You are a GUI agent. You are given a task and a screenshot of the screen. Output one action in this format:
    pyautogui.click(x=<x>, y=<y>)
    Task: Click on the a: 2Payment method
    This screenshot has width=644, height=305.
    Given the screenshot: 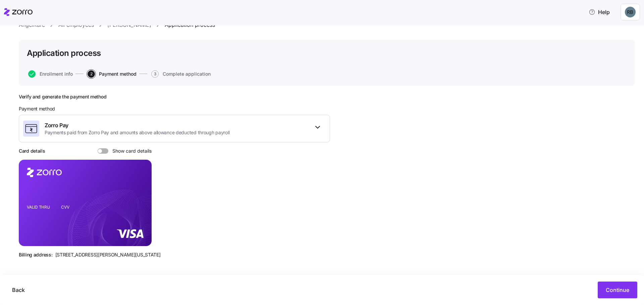 What is the action you would take?
    pyautogui.click(x=111, y=74)
    